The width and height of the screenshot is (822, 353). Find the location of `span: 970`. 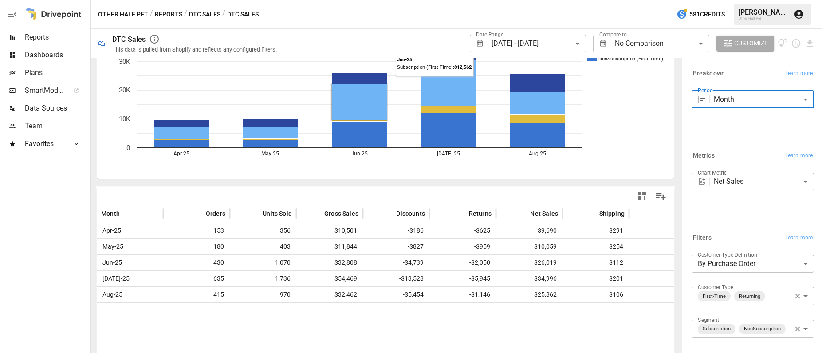

span: 970 is located at coordinates (263, 294).